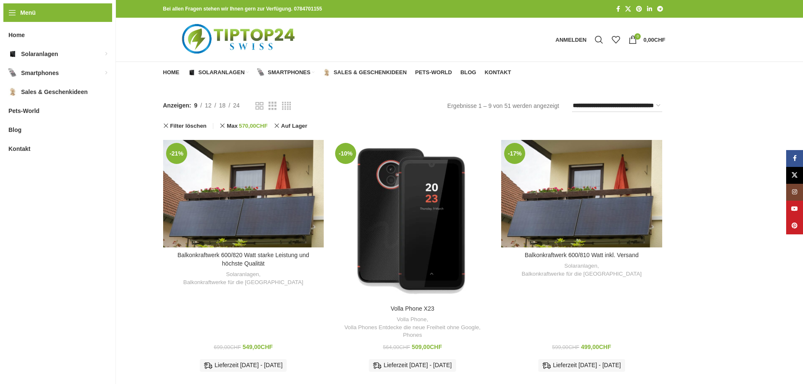 This screenshot has height=384, width=803. I want to click on bdi: 564,00, so click(397, 347).